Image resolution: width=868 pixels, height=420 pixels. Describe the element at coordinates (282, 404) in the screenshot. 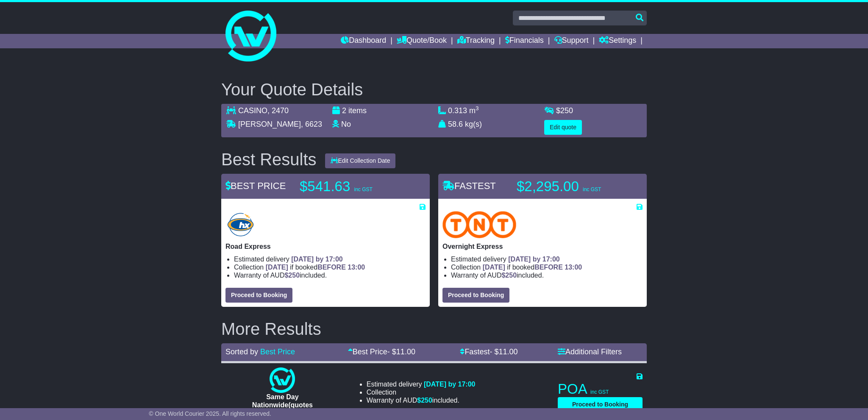

I see `span: Same Day Nationwide(quotes take 0.5-1 hour)` at that location.